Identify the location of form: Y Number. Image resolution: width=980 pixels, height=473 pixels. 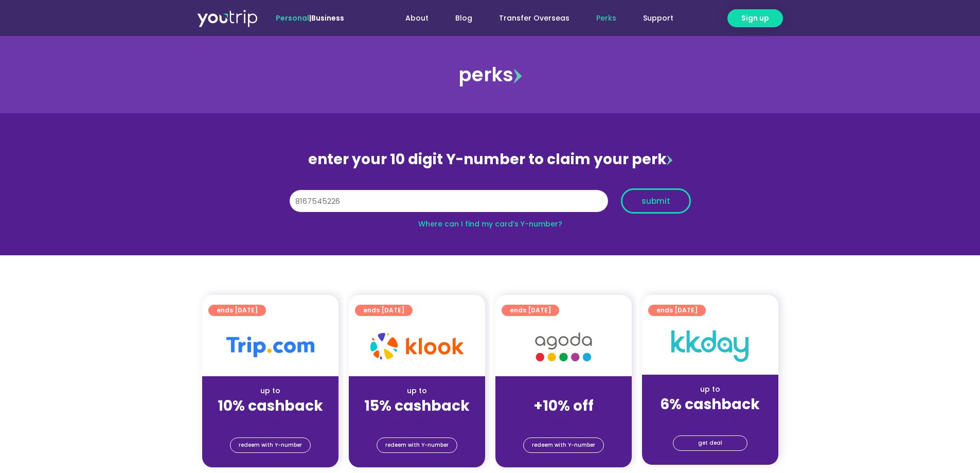
(490, 205).